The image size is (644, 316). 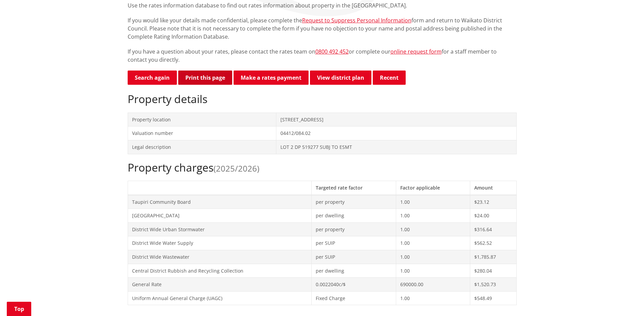 I want to click on a: online request form, so click(x=416, y=52).